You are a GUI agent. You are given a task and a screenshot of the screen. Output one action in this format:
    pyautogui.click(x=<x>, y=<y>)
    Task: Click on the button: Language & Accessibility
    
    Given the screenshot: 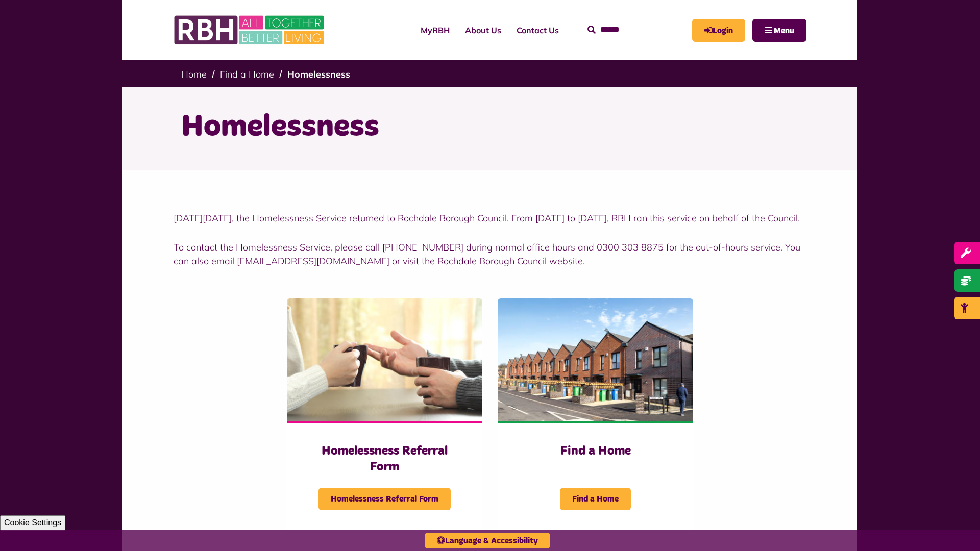 What is the action you would take?
    pyautogui.click(x=487, y=540)
    